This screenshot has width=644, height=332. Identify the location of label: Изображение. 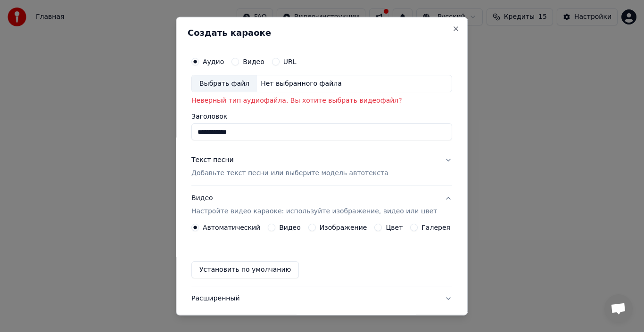
(343, 228).